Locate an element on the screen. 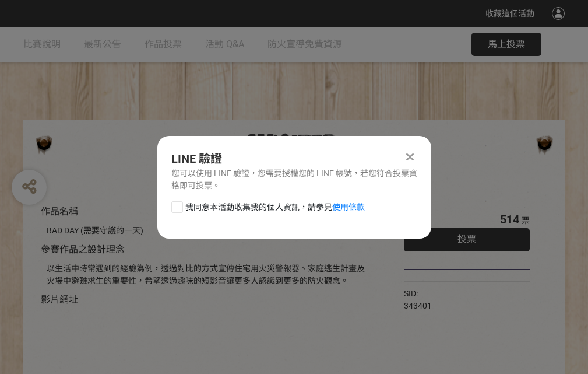 Image resolution: width=588 pixels, height=374 pixels. button: 馬上投票 is located at coordinates (506, 45).